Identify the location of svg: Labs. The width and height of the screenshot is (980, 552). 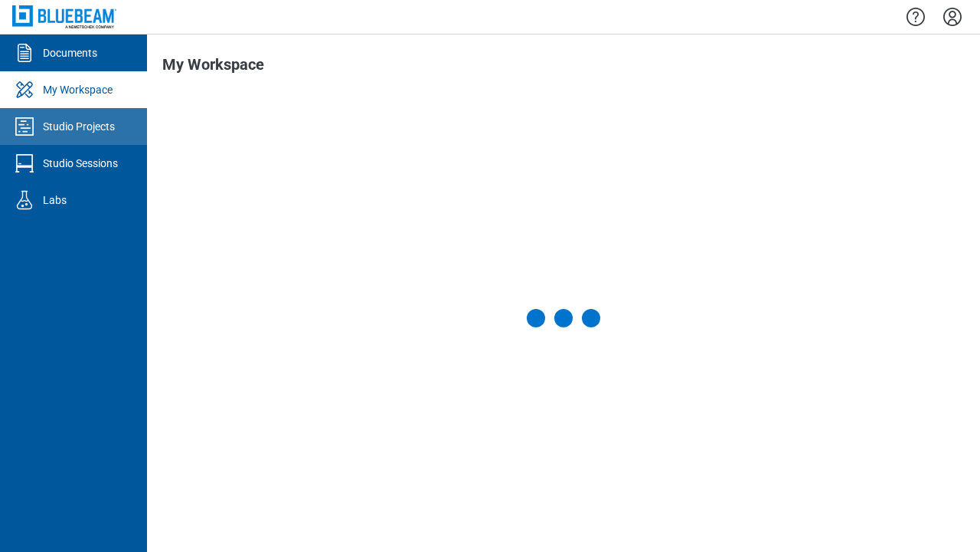
(24, 200).